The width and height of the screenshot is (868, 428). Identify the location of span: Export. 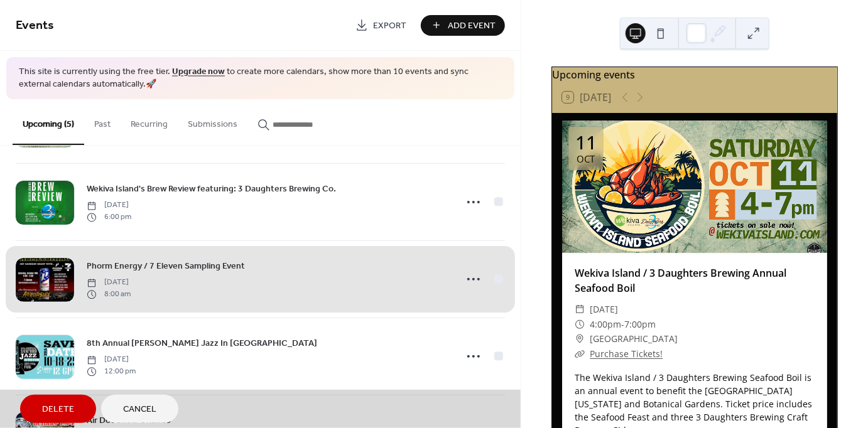
(389, 26).